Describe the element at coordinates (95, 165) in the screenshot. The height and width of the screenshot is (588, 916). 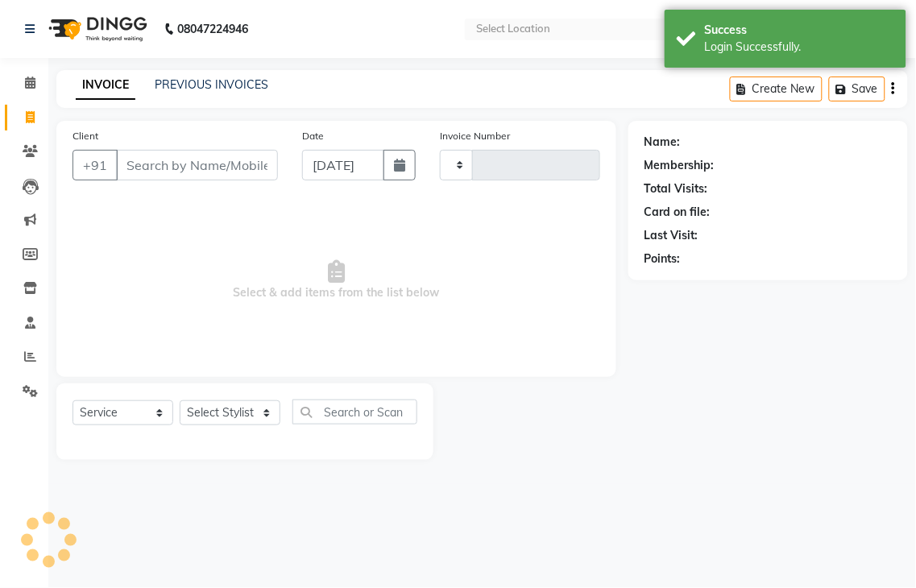
I see `button: +91` at that location.